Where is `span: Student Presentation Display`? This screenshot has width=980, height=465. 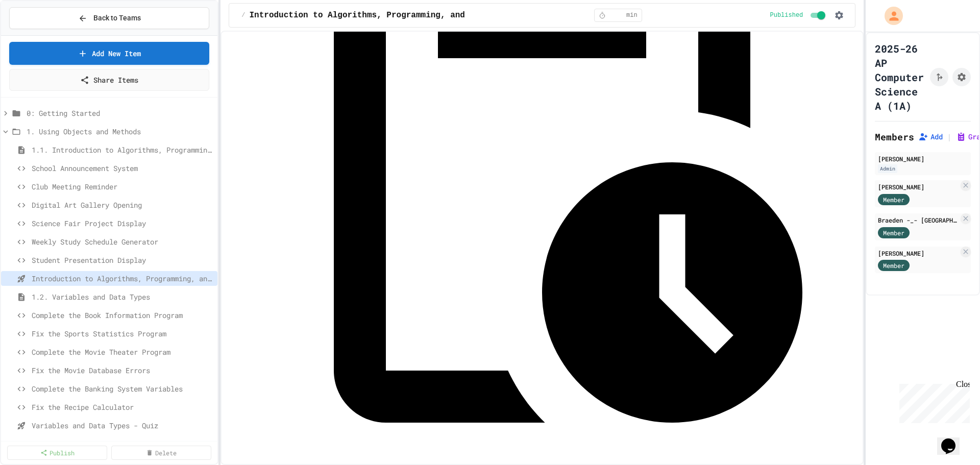
span: Student Presentation Display is located at coordinates (122, 259).